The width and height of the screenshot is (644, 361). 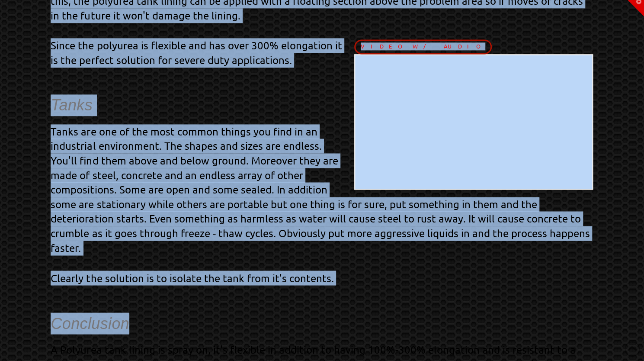 What do you see at coordinates (322, 189) in the screenshot?
I see `p: Tanks are one of the most common things you find in an industrial environment. The shapes and siz...` at bounding box center [322, 189].